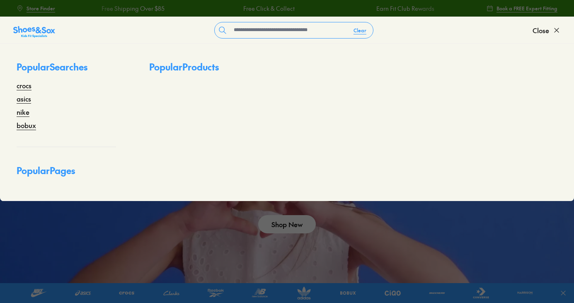 The width and height of the screenshot is (574, 303). Describe the element at coordinates (287, 224) in the screenshot. I see `a: Shop New` at that location.